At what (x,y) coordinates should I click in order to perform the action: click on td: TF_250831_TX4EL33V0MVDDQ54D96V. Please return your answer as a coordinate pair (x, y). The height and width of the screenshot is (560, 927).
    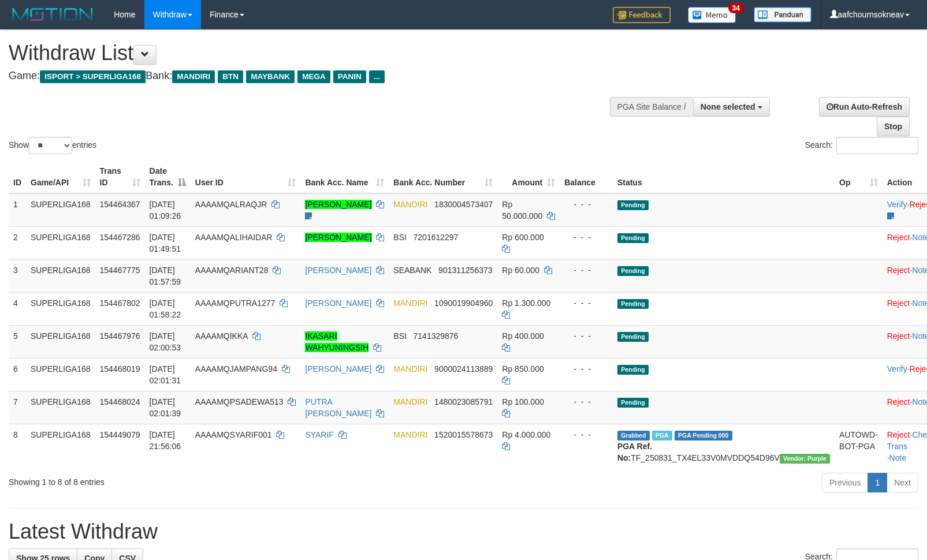
    Looking at the image, I should click on (724, 446).